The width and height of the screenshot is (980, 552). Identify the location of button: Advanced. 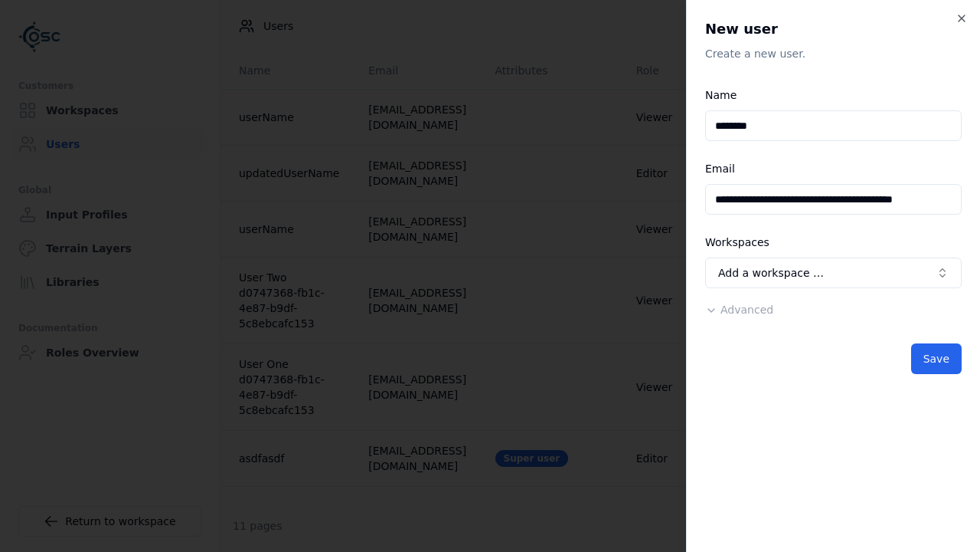
(739, 309).